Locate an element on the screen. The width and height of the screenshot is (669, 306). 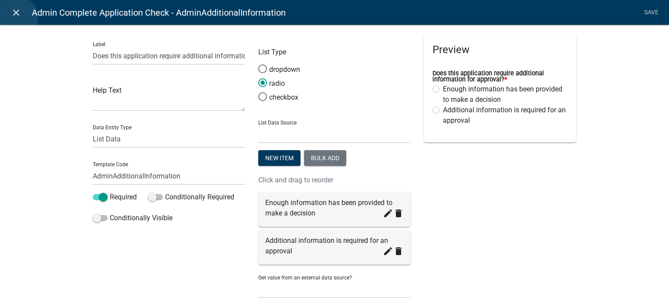
label: Additional information is required for an approval is located at coordinates (505, 115).